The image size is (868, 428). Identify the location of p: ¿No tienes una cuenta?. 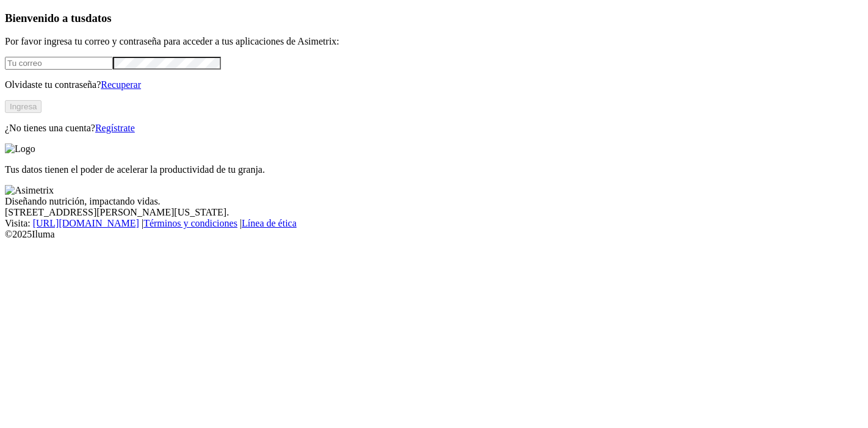
(434, 128).